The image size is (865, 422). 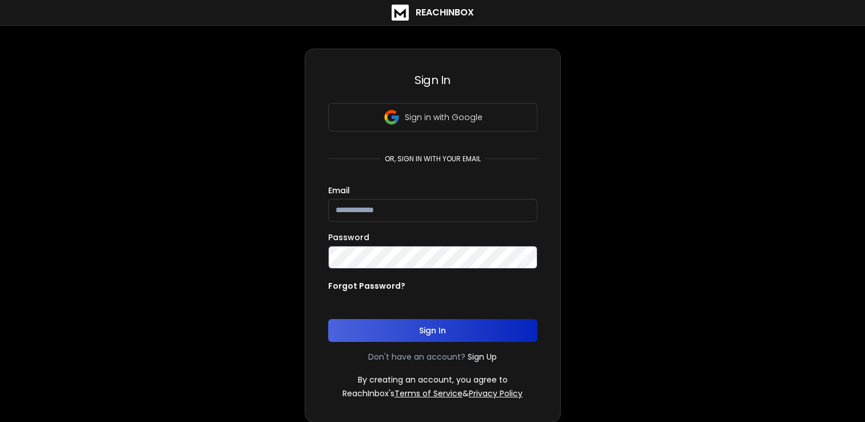 What do you see at coordinates (349, 237) in the screenshot?
I see `label: Password` at bounding box center [349, 237].